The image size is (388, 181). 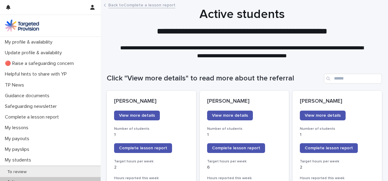 What do you see at coordinates (28, 96) in the screenshot?
I see `p: Guidance documents` at bounding box center [28, 96].